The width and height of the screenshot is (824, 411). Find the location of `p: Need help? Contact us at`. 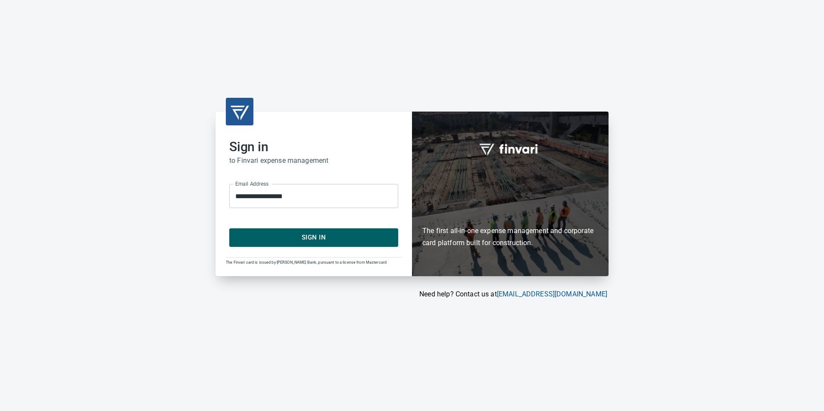

p: Need help? Contact us at is located at coordinates (411, 294).